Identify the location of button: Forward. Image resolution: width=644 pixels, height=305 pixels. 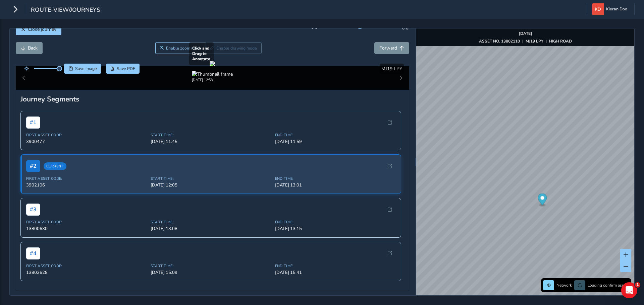
(392, 48).